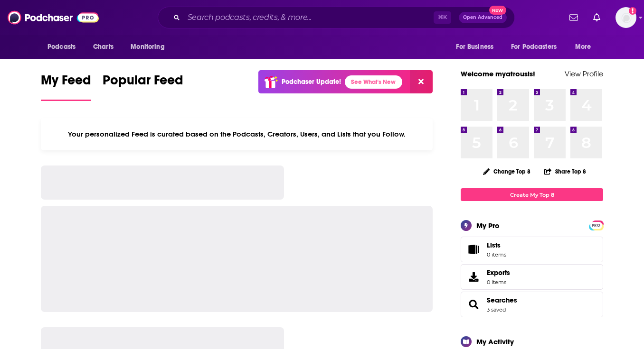 The width and height of the screenshot is (644, 349). What do you see at coordinates (53, 18) in the screenshot?
I see `a: Podchaser - Follow, Share and Rate Podcasts` at bounding box center [53, 18].